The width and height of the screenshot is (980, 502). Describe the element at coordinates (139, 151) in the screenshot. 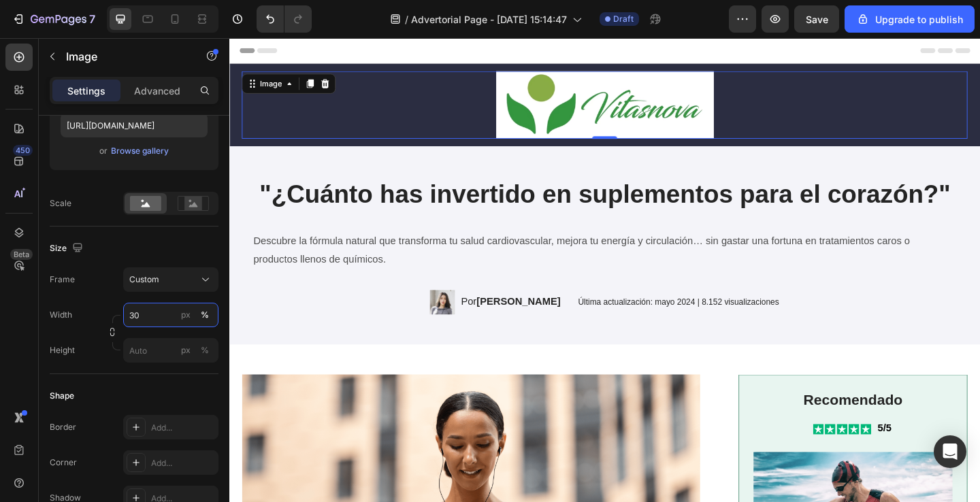

I see `div: Browse gallery` at that location.